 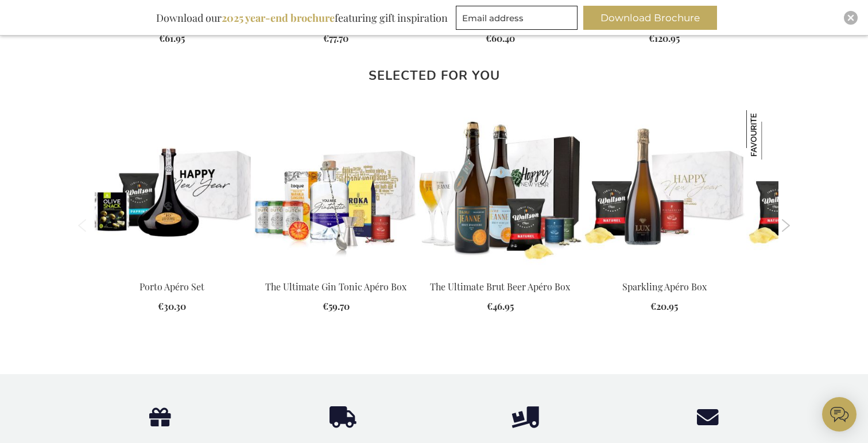 What do you see at coordinates (500, 190) in the screenshot?
I see `img: The Ultimate Champagne Beer Apéro Box` at bounding box center [500, 190].